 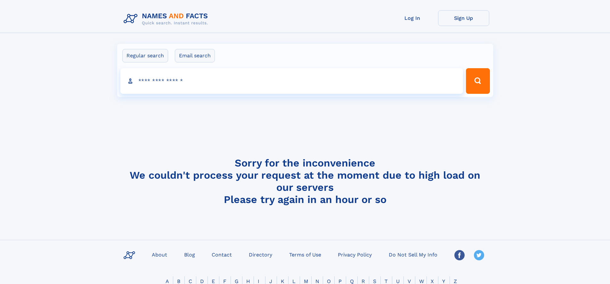 I want to click on label: Regular search, so click(x=145, y=56).